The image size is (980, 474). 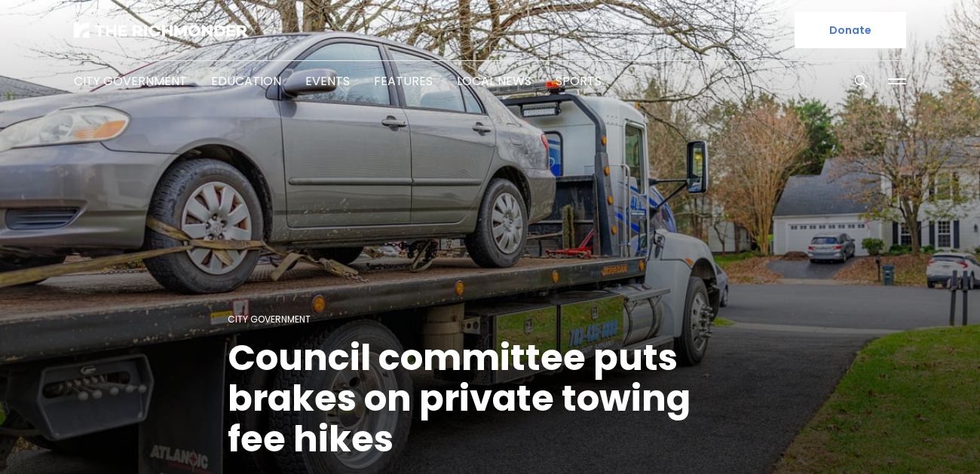 What do you see at coordinates (161, 30) in the screenshot?
I see `img: The Richmonder` at bounding box center [161, 30].